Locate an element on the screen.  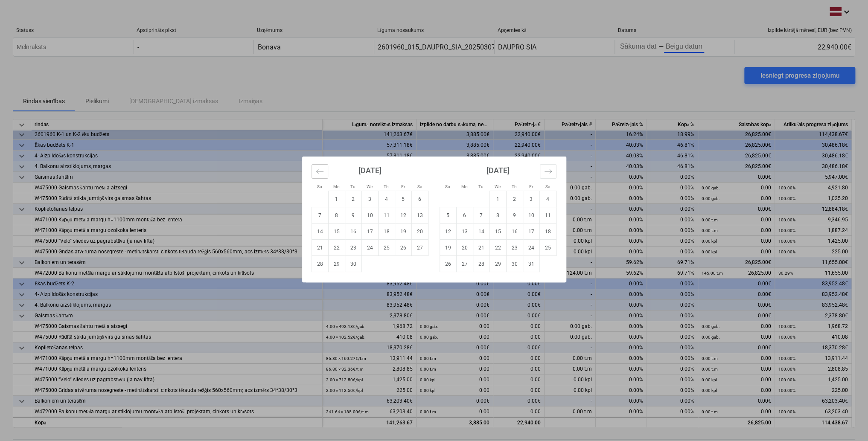
td: Choose Tuesday, September 16, 2025 as your check-out date. It's available. is located at coordinates (353, 232).